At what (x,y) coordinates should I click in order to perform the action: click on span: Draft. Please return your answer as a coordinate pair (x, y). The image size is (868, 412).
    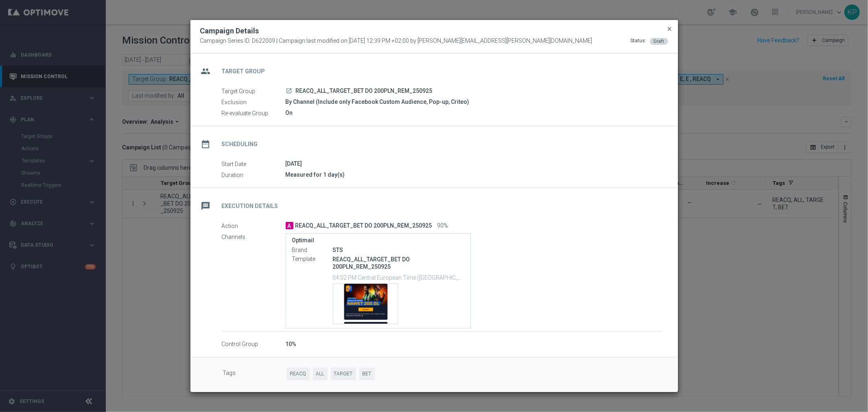
    Looking at the image, I should click on (659, 41).